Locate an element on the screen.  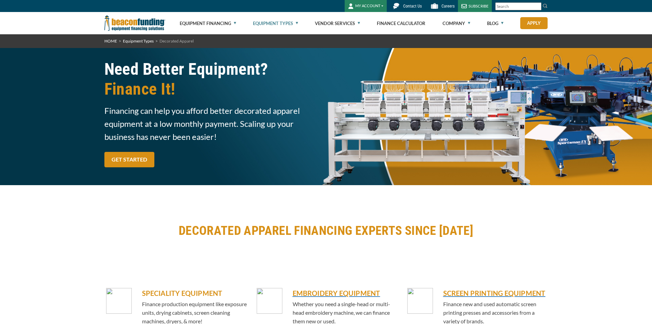
span: Decorated Apparel is located at coordinates (177, 41).